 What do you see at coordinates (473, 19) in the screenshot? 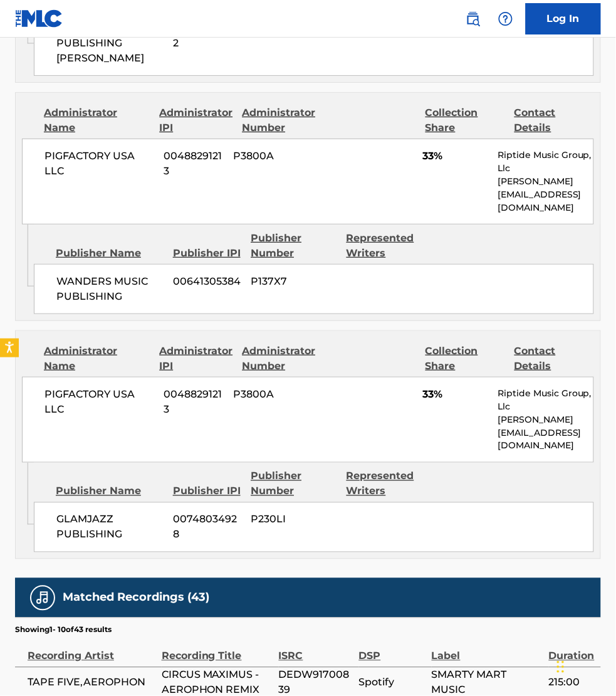
I see `a: Public Search` at bounding box center [473, 19].